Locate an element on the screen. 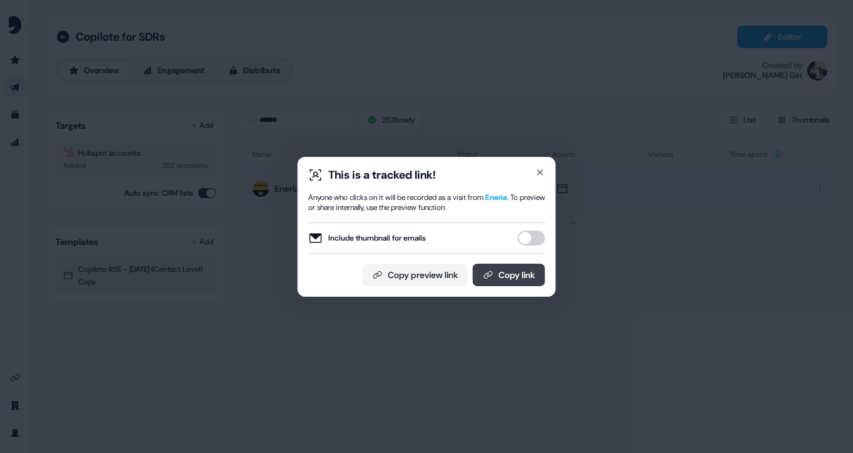 The height and width of the screenshot is (453, 853). span: Eneria is located at coordinates (496, 198).